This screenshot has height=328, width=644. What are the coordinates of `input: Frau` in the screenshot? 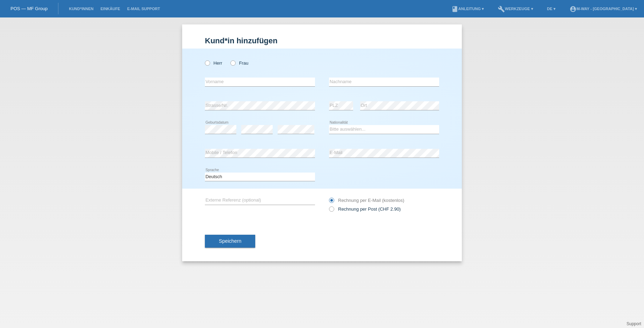 It's located at (232, 63).